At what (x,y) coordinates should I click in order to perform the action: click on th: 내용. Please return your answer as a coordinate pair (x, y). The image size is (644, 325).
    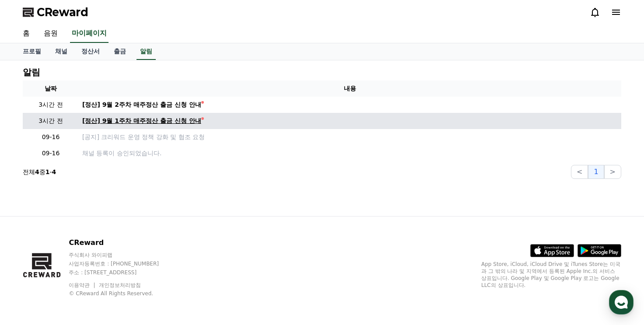
    Looking at the image, I should click on (350, 88).